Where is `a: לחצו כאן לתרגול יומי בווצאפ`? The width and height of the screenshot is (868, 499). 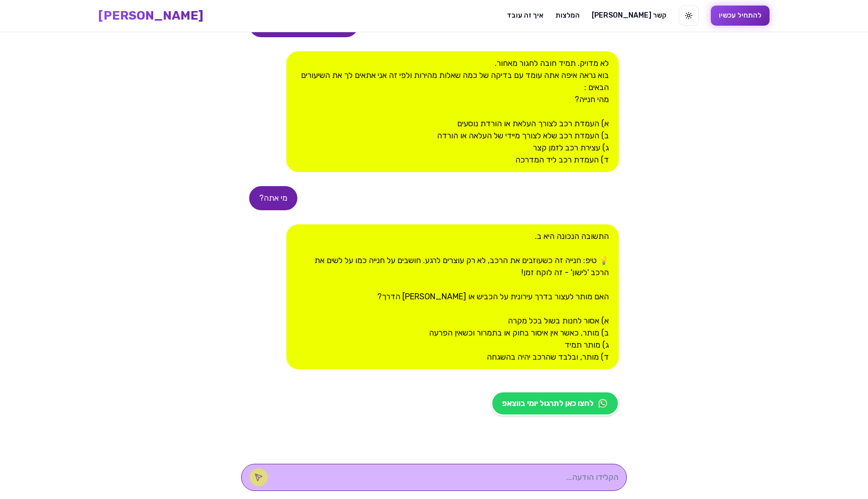
a: לחצו כאן לתרגול יומי בווצאפ is located at coordinates (555, 404).